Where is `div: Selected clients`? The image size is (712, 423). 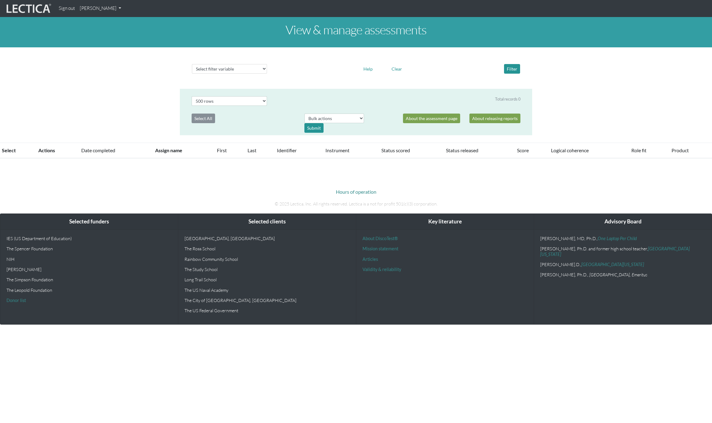 div: Selected clients is located at coordinates (267, 221).